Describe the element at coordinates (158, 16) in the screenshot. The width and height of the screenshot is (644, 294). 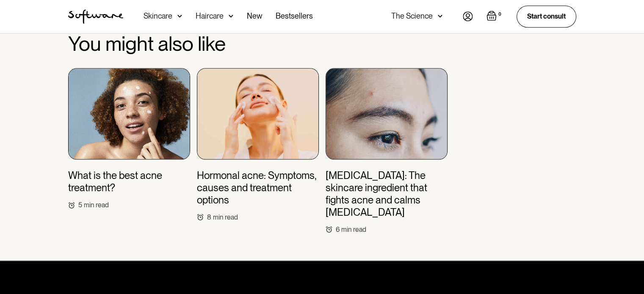
I see `div: Skincare` at that location.